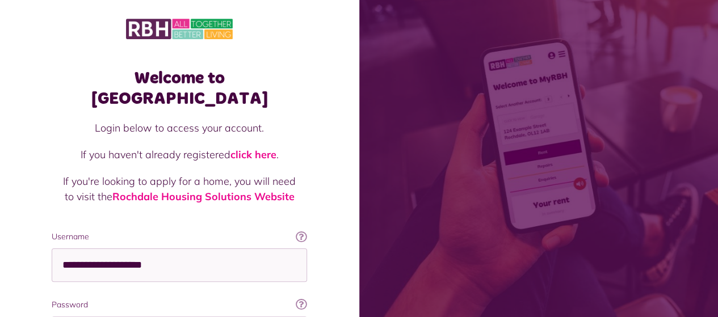 The height and width of the screenshot is (317, 718). What do you see at coordinates (179, 154) in the screenshot?
I see `p: If you haven't already registered .` at bounding box center [179, 154].